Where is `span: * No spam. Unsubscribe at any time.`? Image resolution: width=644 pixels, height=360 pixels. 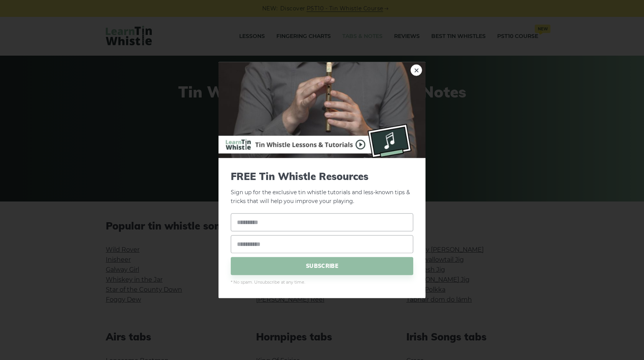
span: * No spam. Unsubscribe at any time. is located at coordinates (322, 282).